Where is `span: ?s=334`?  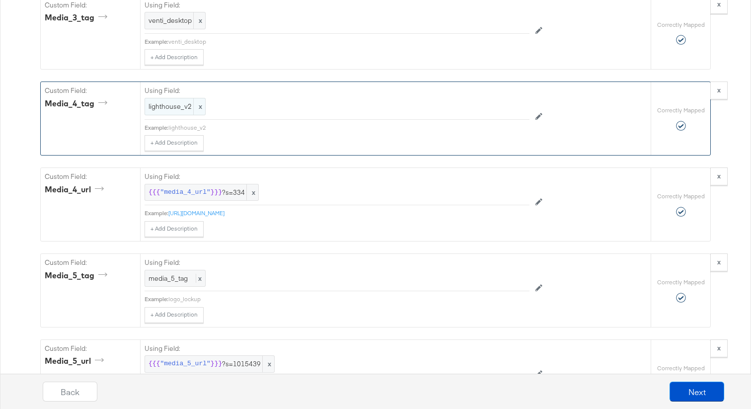
span: ?s=334 is located at coordinates (202, 192).